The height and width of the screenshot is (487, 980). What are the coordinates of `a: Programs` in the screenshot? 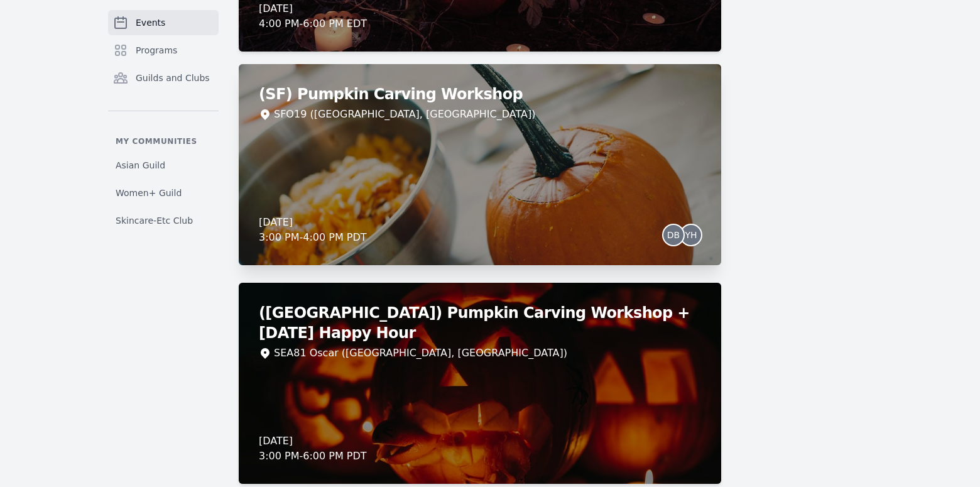 It's located at (164, 50).